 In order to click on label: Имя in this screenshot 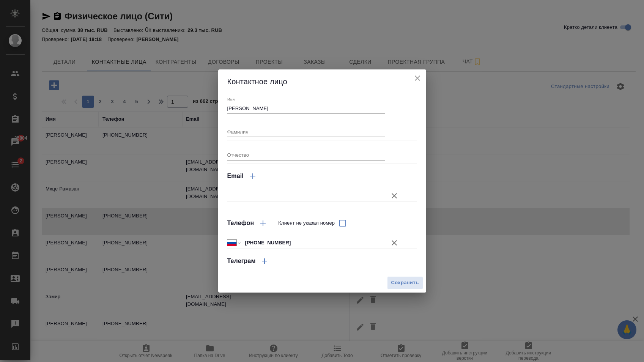, I will do `click(231, 99)`.